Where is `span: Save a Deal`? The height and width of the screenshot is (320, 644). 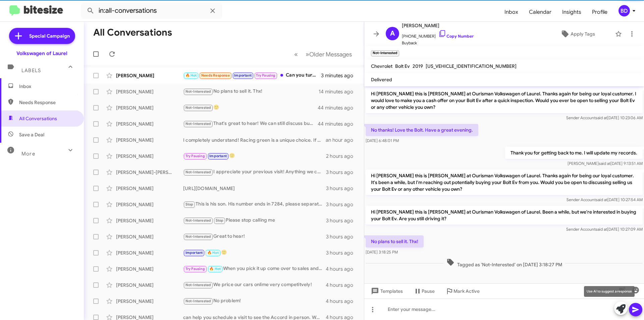
span: Save a Deal is located at coordinates (31, 135).